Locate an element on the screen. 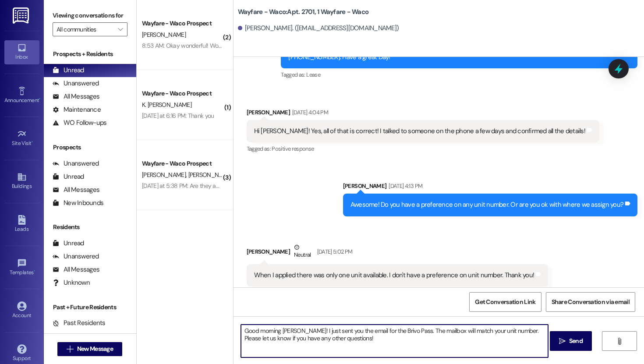  div: Neutral is located at coordinates (302, 252).